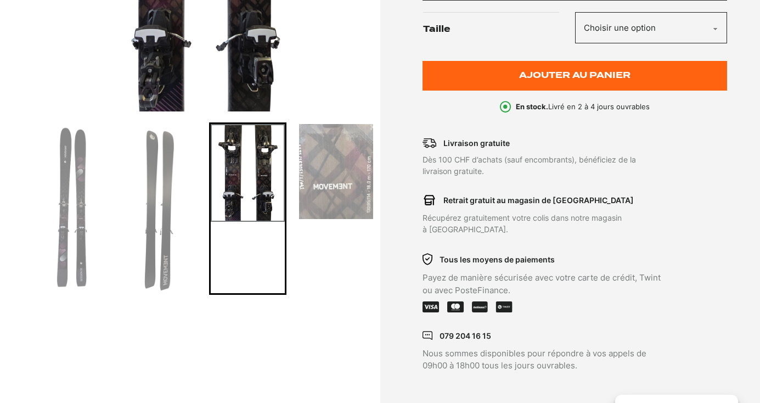 This screenshot has width=760, height=403. I want to click on label: Taille, so click(499, 29).